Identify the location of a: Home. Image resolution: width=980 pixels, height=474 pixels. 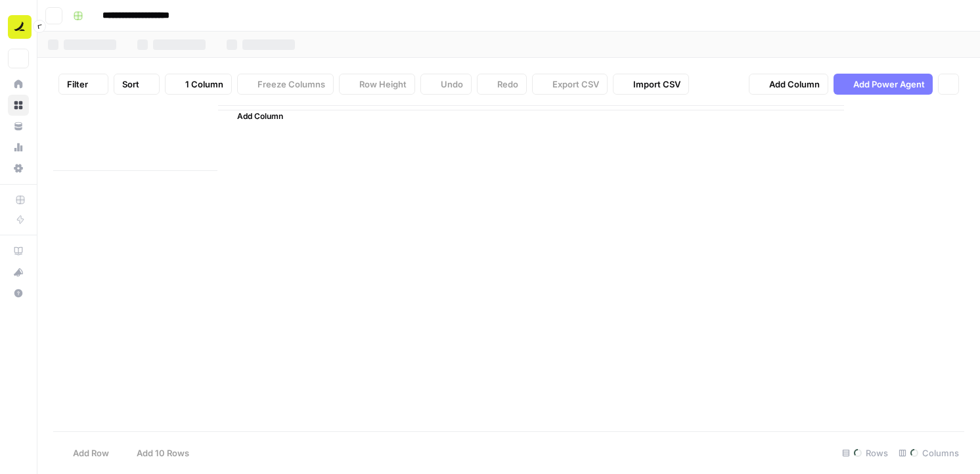
(18, 84).